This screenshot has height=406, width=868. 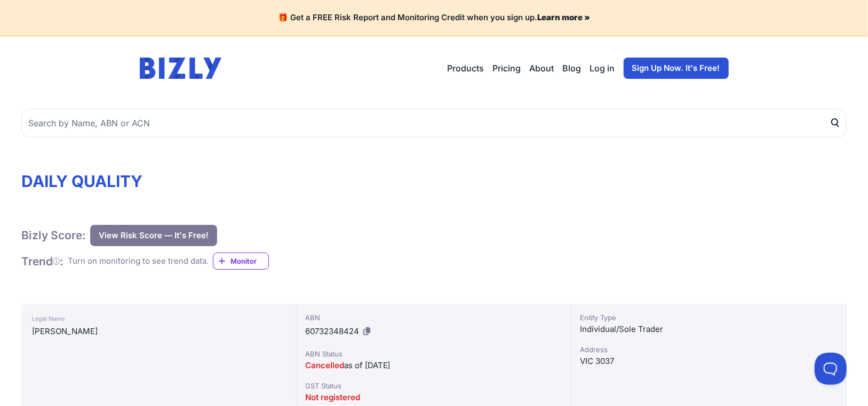 What do you see at coordinates (158, 319) in the screenshot?
I see `div: Legal Name` at bounding box center [158, 319].